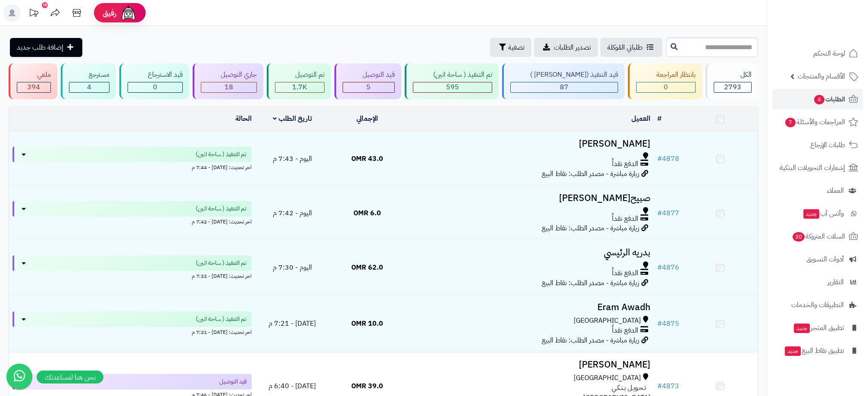 The width and height of the screenshot is (868, 396). What do you see at coordinates (300, 75) in the screenshot?
I see `div: تم التوصيل` at bounding box center [300, 75].